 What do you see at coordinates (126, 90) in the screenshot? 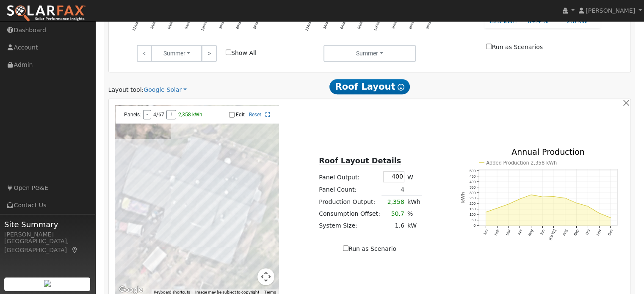
I see `span: Layout tool:` at bounding box center [126, 90].